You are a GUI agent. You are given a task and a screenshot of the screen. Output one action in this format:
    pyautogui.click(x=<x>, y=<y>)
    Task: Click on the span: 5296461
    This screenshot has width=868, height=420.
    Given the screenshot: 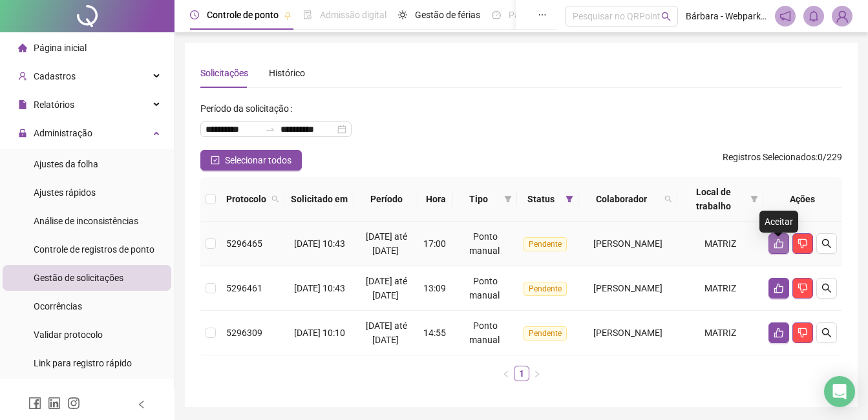 What is the action you would take?
    pyautogui.click(x=244, y=288)
    